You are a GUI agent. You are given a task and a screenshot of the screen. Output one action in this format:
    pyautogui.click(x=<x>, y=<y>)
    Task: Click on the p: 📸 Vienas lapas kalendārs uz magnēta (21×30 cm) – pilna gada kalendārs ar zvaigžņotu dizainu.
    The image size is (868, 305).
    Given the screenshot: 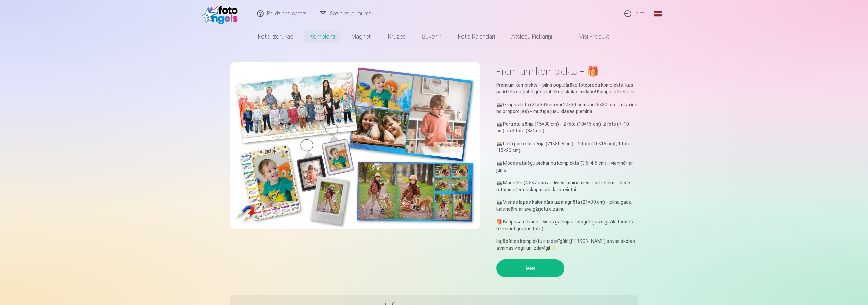 What is the action you would take?
    pyautogui.click(x=567, y=205)
    